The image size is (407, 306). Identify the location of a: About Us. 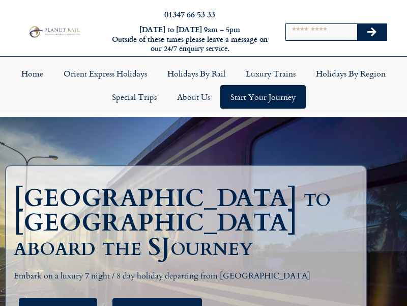
(194, 97).